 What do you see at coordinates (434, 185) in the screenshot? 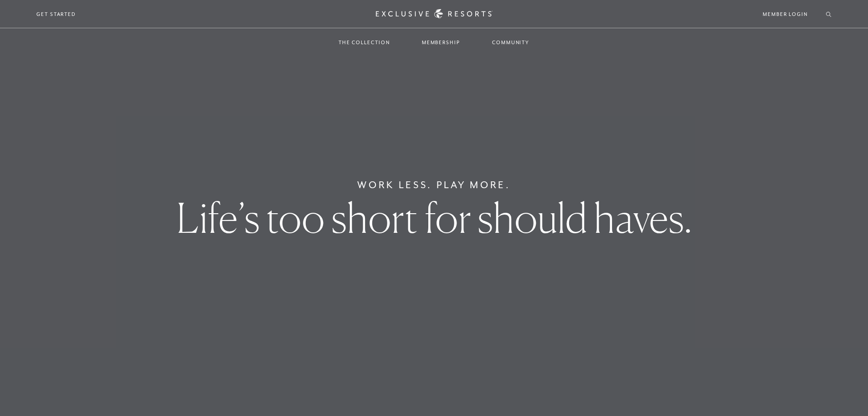
I see `h6: Work Less. Play More.` at bounding box center [434, 185].